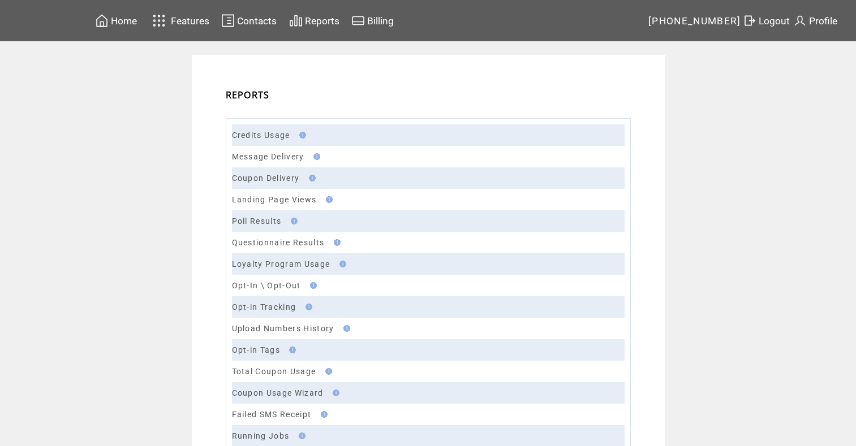  Describe the element at coordinates (190, 21) in the screenshot. I see `span: Features` at that location.